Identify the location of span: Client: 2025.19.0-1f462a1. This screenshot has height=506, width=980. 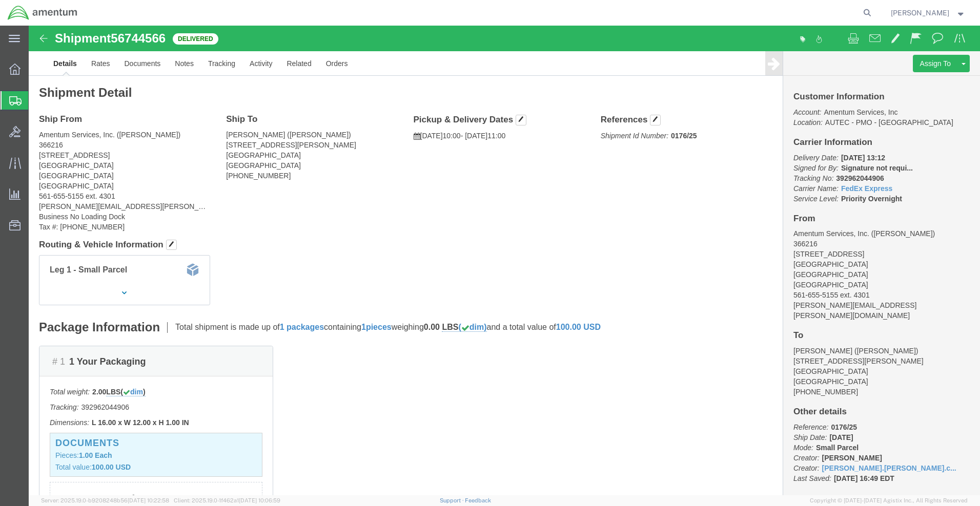
(227, 501).